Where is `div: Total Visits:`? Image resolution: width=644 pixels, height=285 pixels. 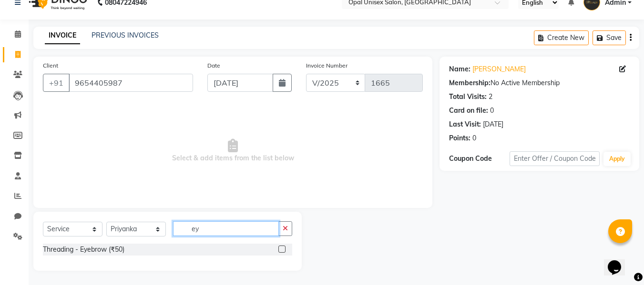
div: Total Visits: is located at coordinates (467, 97).